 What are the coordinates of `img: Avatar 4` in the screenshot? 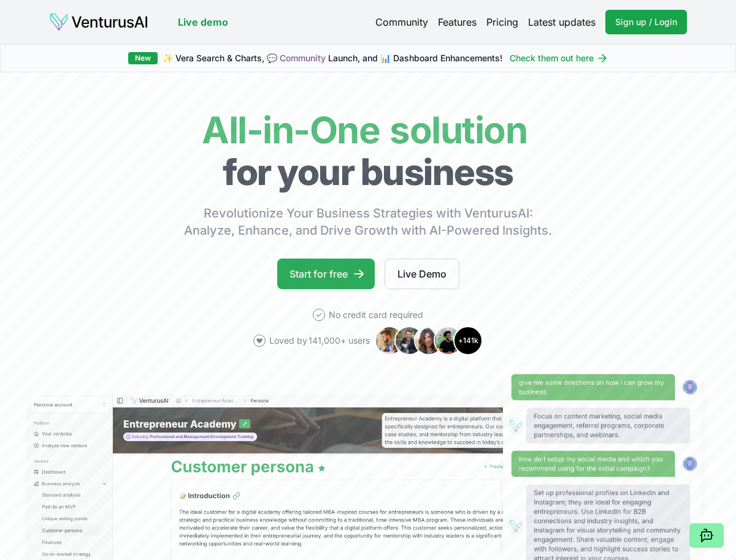 It's located at (448, 341).